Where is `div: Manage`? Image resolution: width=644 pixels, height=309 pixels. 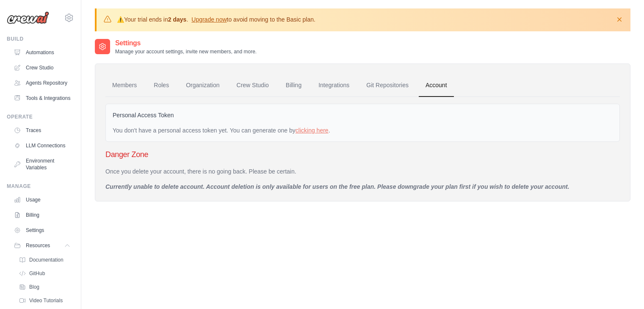
div: Manage is located at coordinates (40, 186).